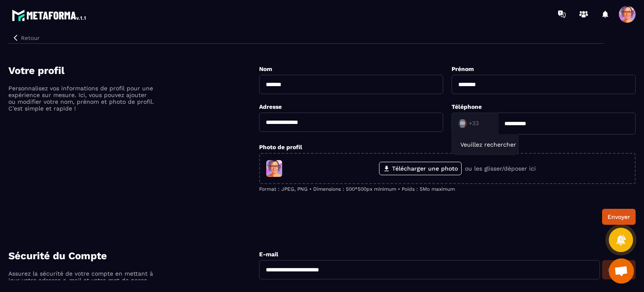 Image resolution: width=644 pixels, height=292 pixels. Describe the element at coordinates (134, 71) in the screenshot. I see `h4: Votre profil` at that location.